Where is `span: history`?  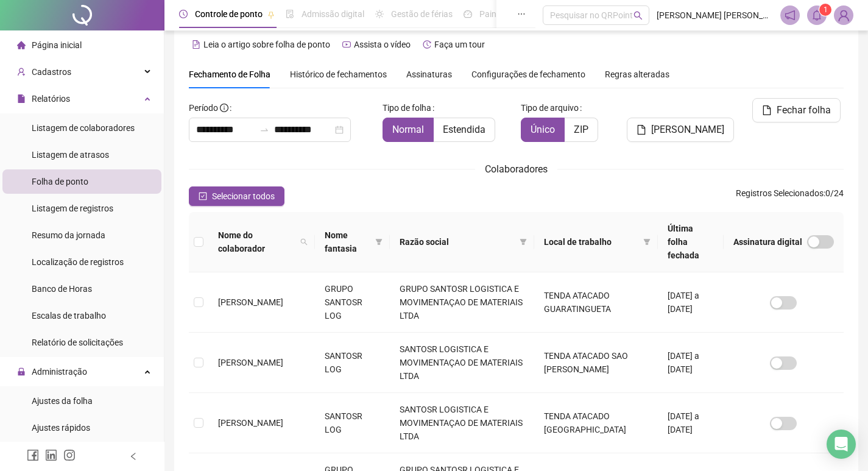
span: history is located at coordinates (427, 44).